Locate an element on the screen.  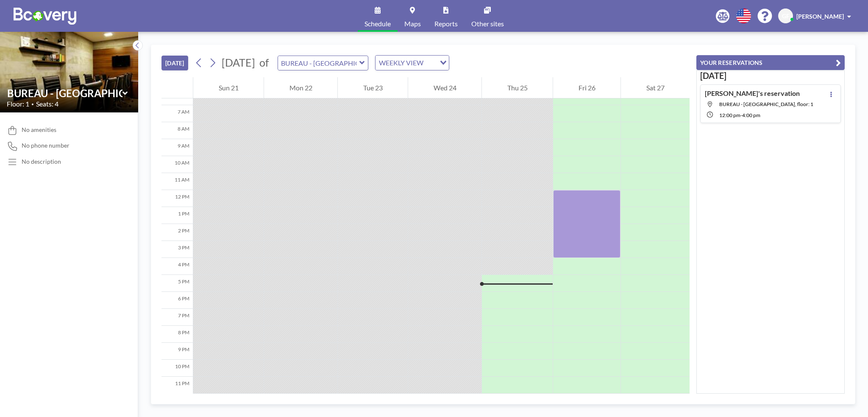
input: Search for option is located at coordinates (431, 63).